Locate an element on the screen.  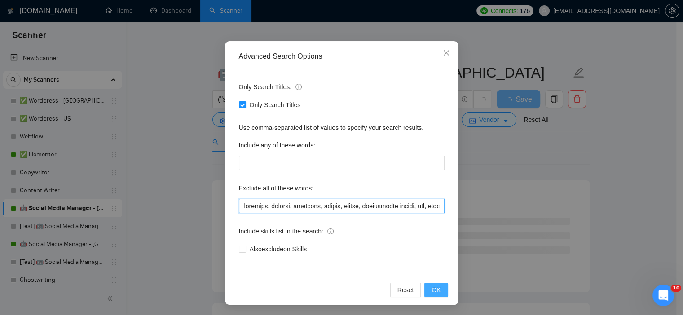
span: 10 is located at coordinates (675, 289).